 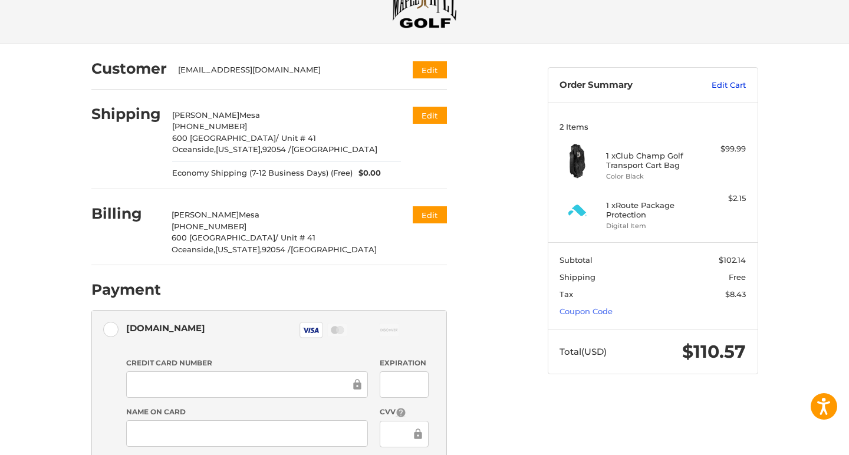 What do you see at coordinates (722, 199) in the screenshot?
I see `div: $2.15` at bounding box center [722, 199].